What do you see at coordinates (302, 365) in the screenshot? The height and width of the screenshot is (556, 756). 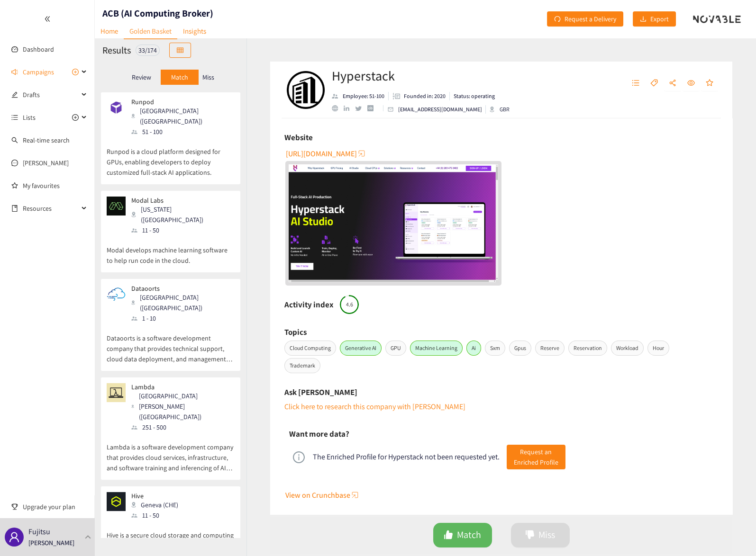 I see `span: Trademark` at bounding box center [302, 365].